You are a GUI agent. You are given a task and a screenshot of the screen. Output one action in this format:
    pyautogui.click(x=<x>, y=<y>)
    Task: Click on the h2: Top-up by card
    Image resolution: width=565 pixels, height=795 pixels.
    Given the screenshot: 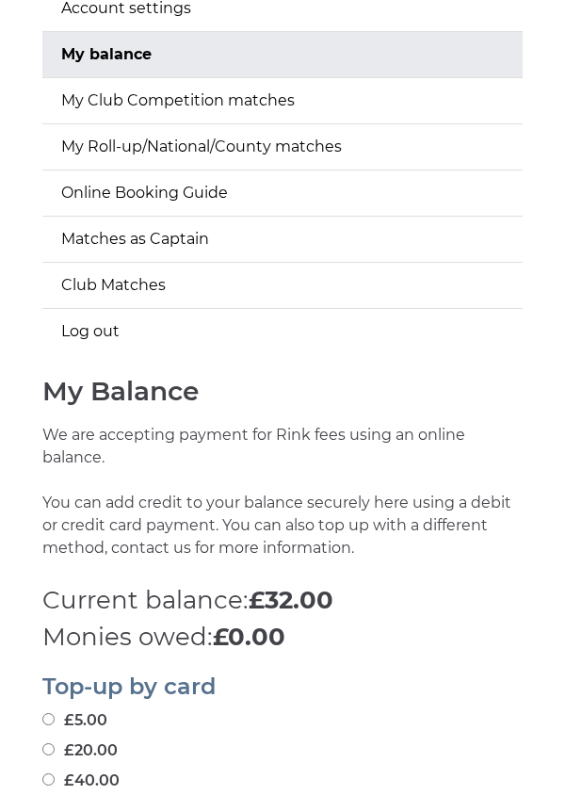 What is the action you would take?
    pyautogui.click(x=283, y=687)
    